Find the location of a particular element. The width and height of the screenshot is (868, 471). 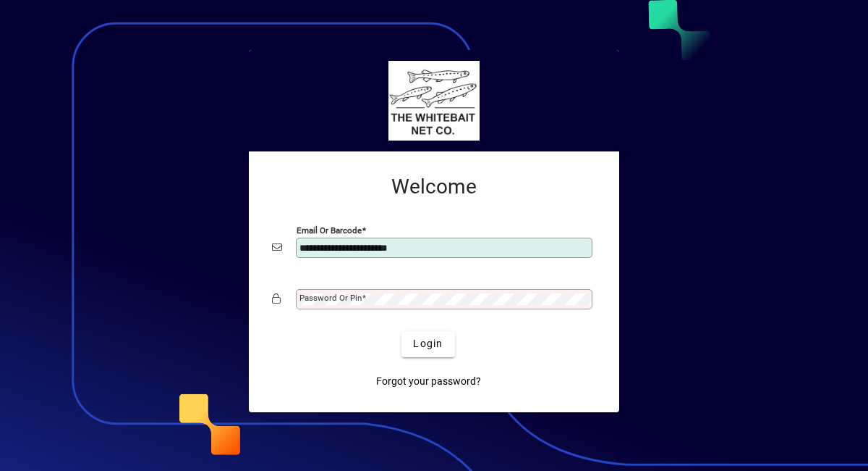

a: Forgot your password? is located at coordinates (428, 382).